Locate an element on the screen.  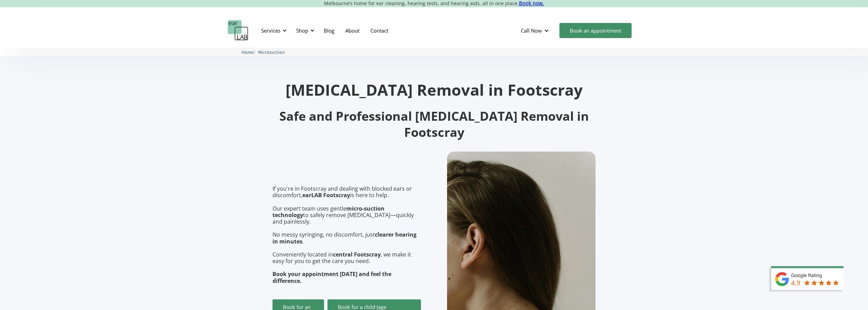
span: Microsuction is located at coordinates (271, 52).